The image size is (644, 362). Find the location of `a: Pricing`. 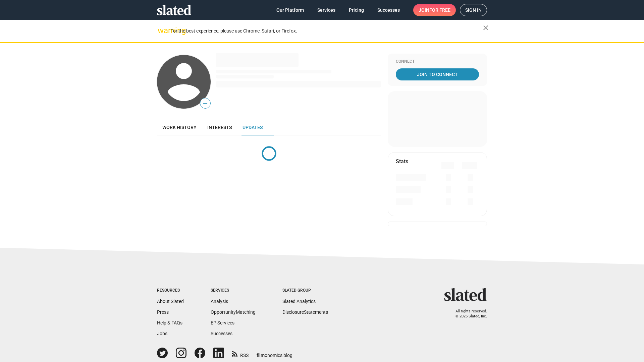

a: Pricing is located at coordinates (356, 10).